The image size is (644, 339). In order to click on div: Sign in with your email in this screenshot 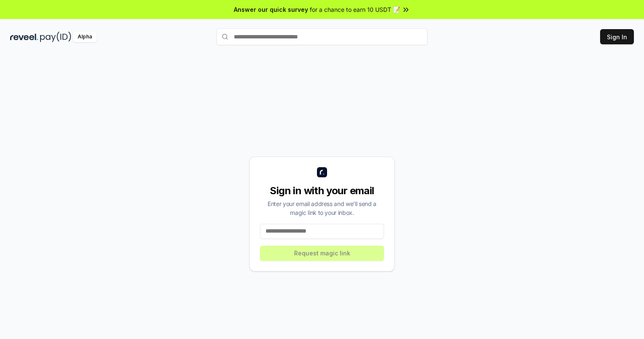, I will do `click(322, 191)`.